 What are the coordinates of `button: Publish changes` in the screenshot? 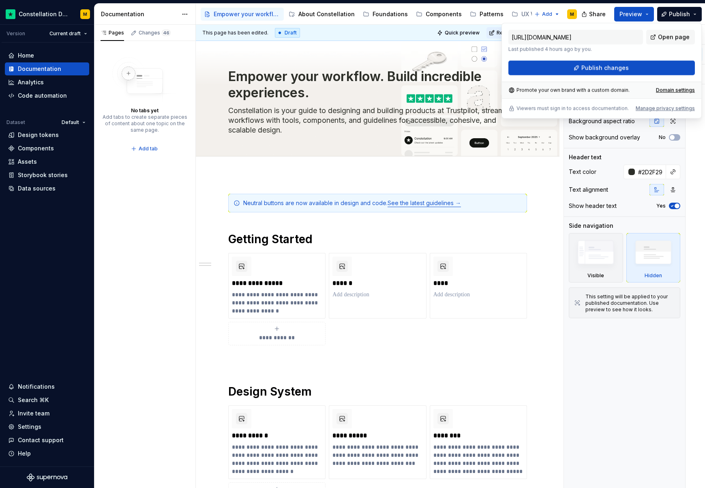 It's located at (602, 68).